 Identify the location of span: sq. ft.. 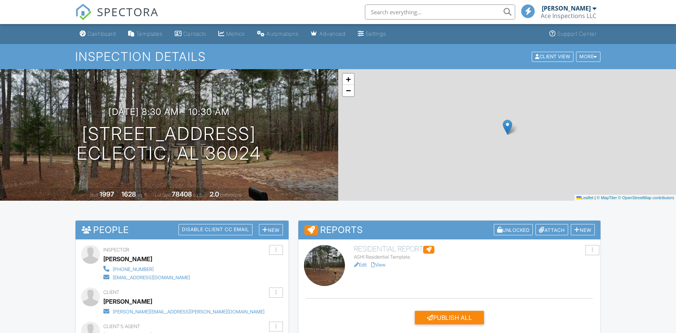
(142, 195).